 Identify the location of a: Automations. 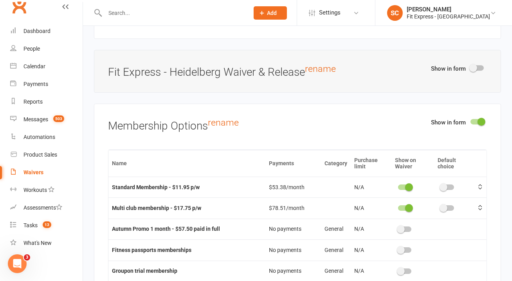
(46, 137).